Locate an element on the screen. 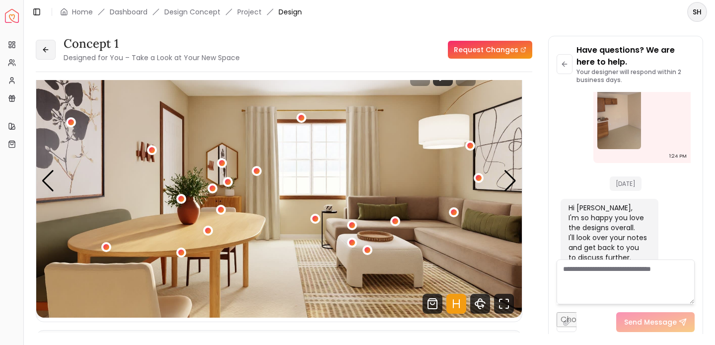 The width and height of the screenshot is (715, 345). svg: Fullscreen is located at coordinates (504, 303).